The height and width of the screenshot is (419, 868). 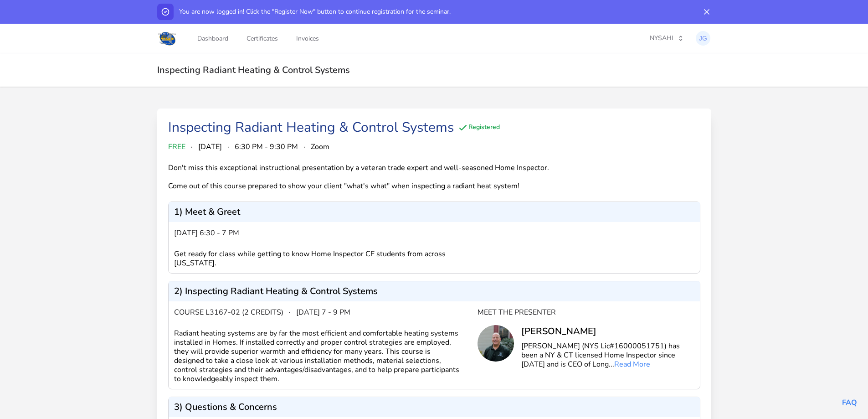 What do you see at coordinates (320, 147) in the screenshot?
I see `span: Zoom` at bounding box center [320, 147].